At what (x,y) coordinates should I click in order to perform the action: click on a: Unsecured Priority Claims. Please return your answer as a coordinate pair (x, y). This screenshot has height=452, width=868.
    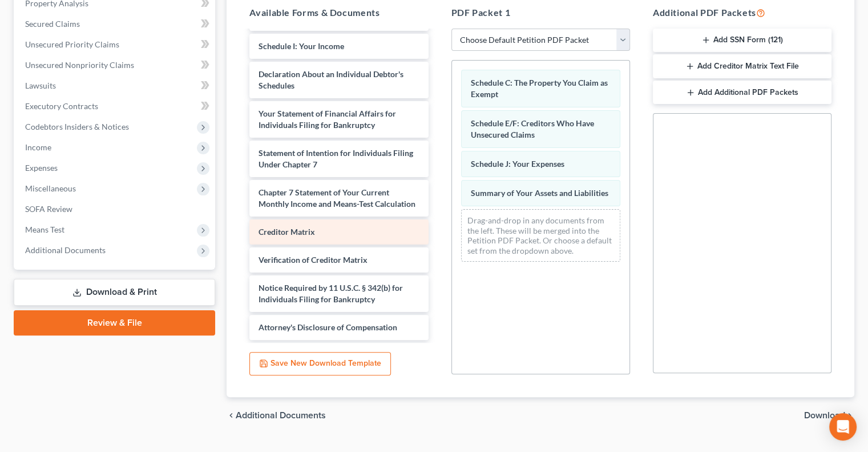
    Looking at the image, I should click on (116, 44).